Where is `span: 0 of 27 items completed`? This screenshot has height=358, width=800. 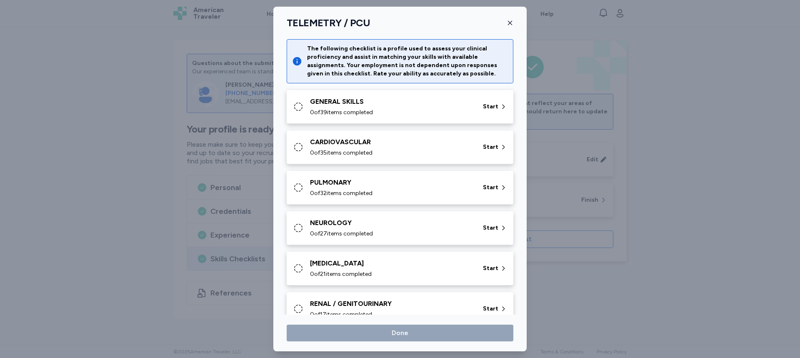
span: 0 of 27 items completed is located at coordinates (341, 234).